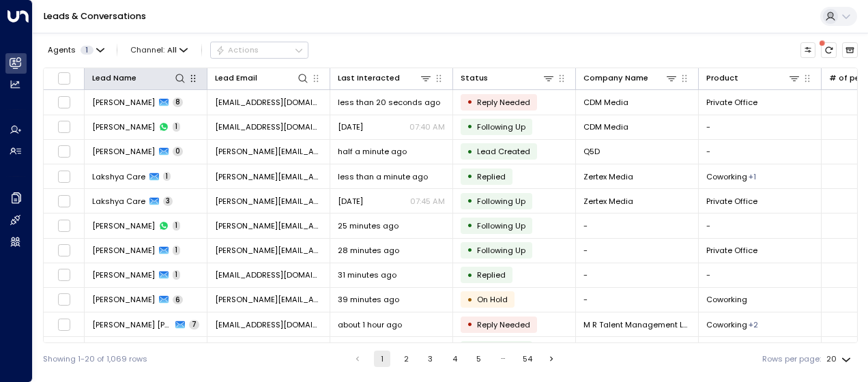 This screenshot has width=868, height=382. Describe the element at coordinates (75, 49) in the screenshot. I see `button: Agents1` at that location.